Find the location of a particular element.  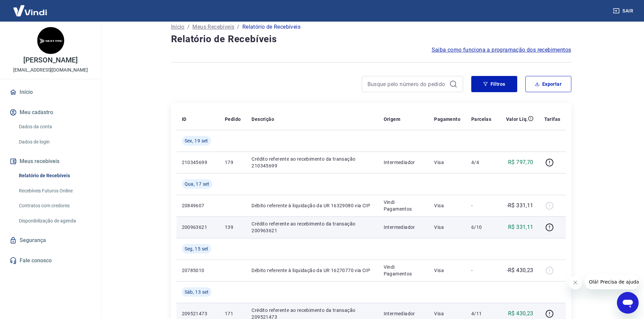

span: Sex, 19 set is located at coordinates (196, 141).